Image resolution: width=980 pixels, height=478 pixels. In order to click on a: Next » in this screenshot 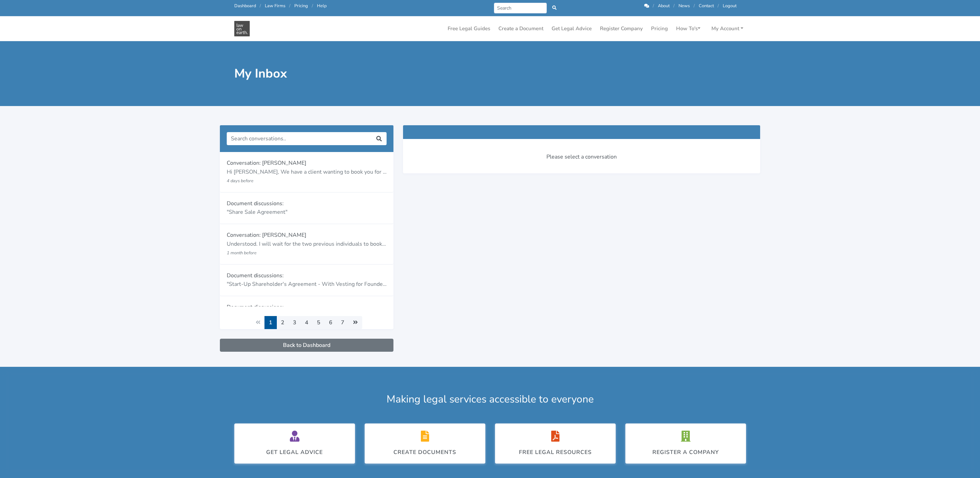, I will do `click(356, 323)`.